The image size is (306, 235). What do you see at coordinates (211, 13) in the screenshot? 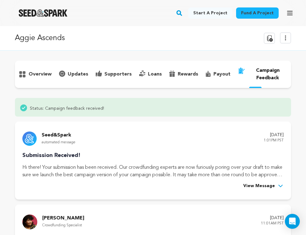
I see `a: Start a project` at bounding box center [211, 13].